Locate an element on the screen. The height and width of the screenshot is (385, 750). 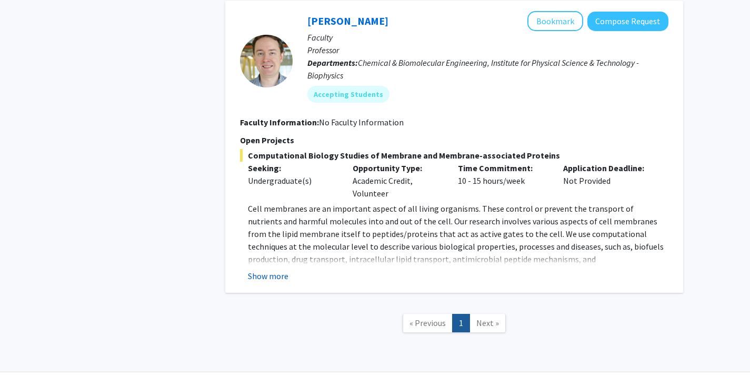
p: Open Projects is located at coordinates (454, 140).